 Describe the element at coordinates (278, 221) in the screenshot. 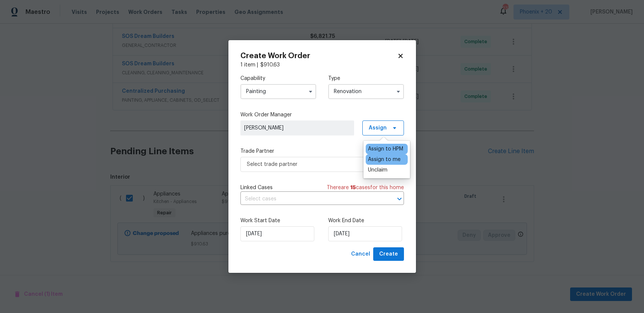

I see `label: Work Start Date` at that location.